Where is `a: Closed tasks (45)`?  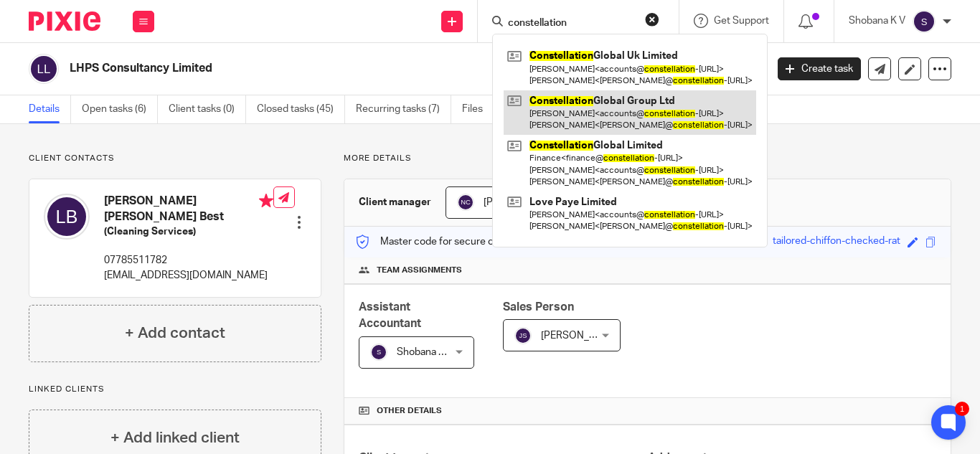
a: Closed tasks (45) is located at coordinates (301, 109).